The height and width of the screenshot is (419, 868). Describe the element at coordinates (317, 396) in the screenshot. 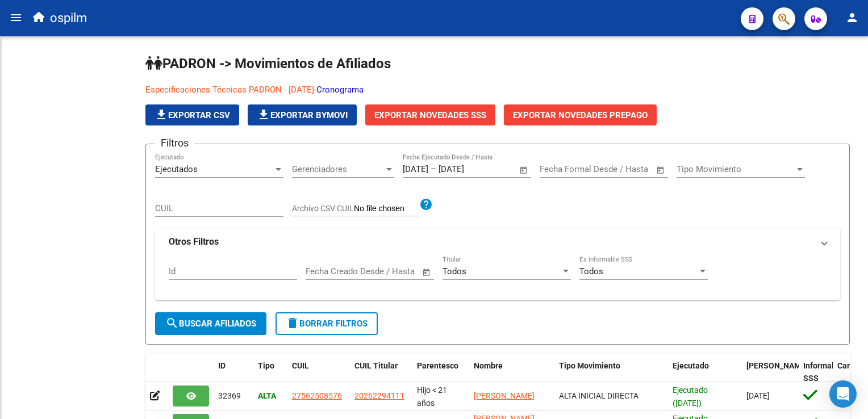

I see `span: 27562508576` at that location.